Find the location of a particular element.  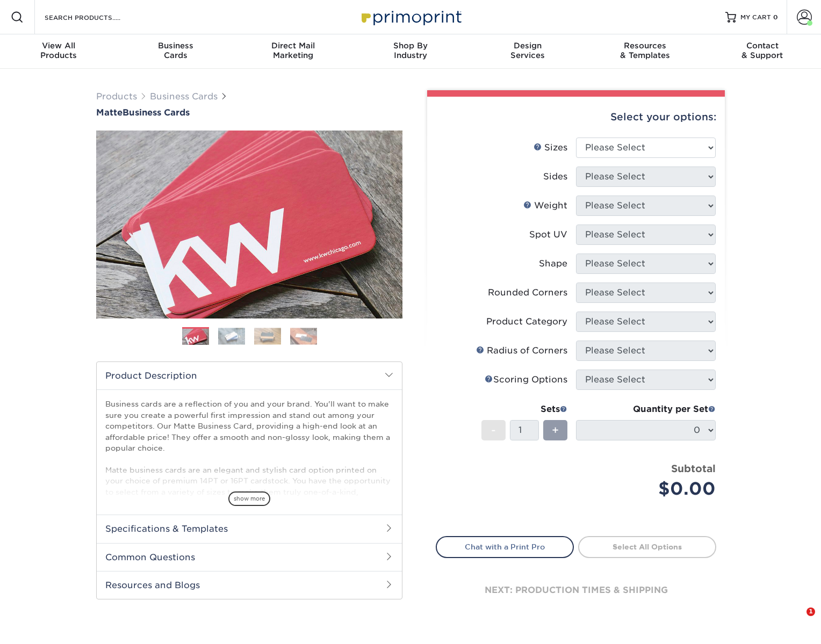

a: MatteBusiness Cards is located at coordinates (249, 112).